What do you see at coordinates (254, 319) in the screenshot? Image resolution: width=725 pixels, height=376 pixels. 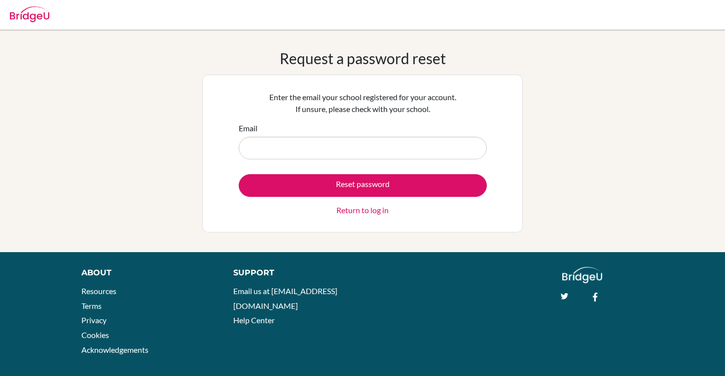 I see `a: Help Center` at bounding box center [254, 319].